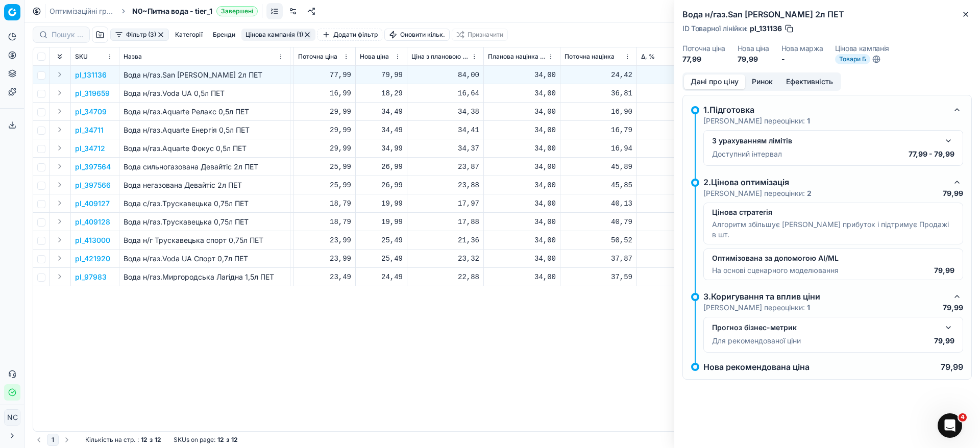  I want to click on button: Категорії, so click(189, 35).